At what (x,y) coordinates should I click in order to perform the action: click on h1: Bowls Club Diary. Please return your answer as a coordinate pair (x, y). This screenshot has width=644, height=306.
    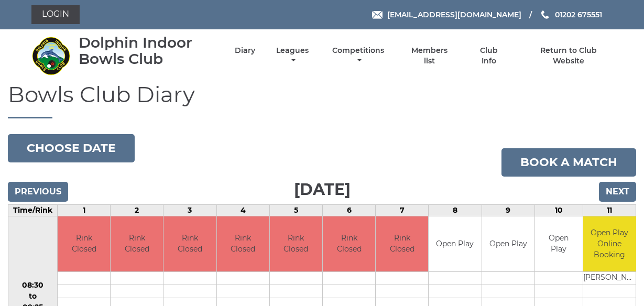
    Looking at the image, I should click on (322, 100).